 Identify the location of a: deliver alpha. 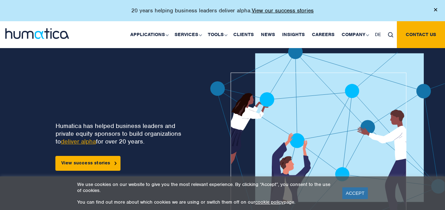
(78, 142).